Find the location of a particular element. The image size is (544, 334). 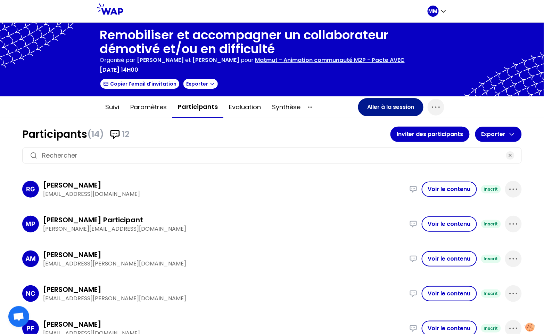

button: Aller à la session is located at coordinates (391, 107).